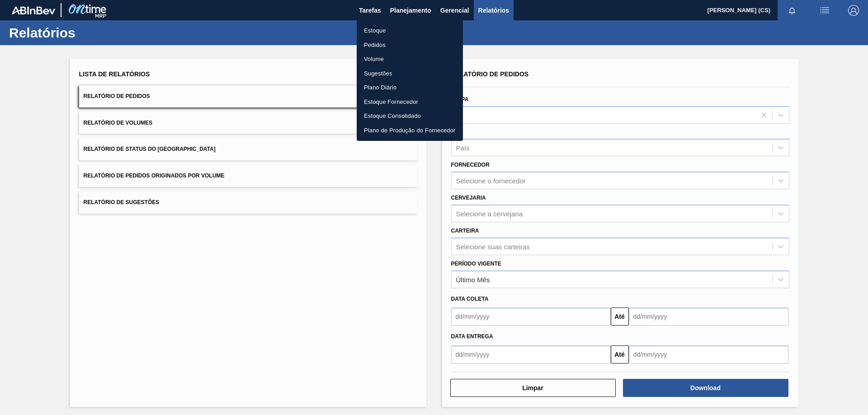 The height and width of the screenshot is (415, 868). Describe the element at coordinates (409, 131) in the screenshot. I see `a: Plano de Produção do Fornecedor` at that location.